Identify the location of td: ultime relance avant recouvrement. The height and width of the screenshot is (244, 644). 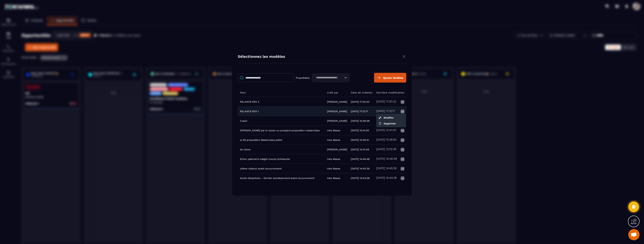
(281, 168).